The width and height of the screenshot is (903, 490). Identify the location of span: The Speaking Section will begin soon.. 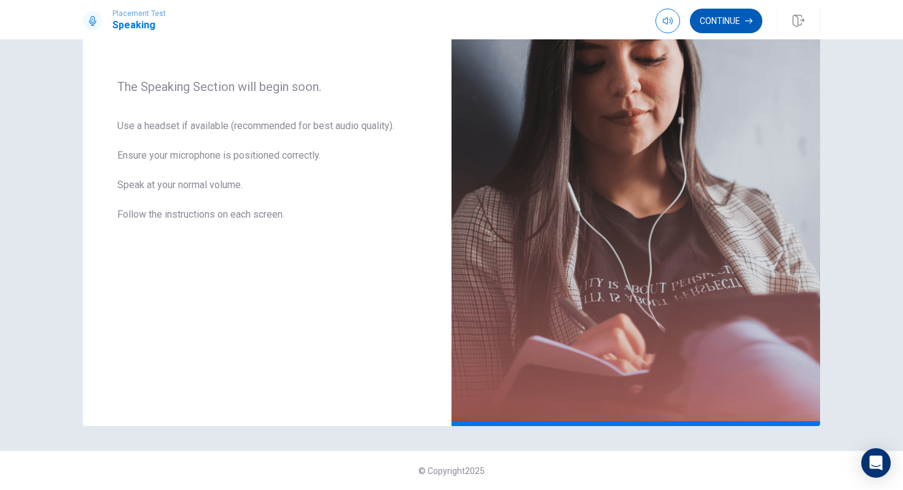
(267, 87).